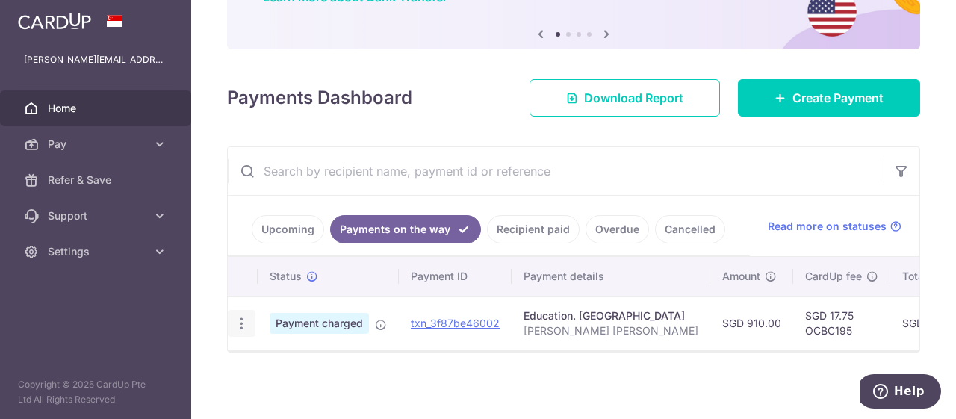 This screenshot has height=419, width=956. I want to click on img: CardUp, so click(55, 21).